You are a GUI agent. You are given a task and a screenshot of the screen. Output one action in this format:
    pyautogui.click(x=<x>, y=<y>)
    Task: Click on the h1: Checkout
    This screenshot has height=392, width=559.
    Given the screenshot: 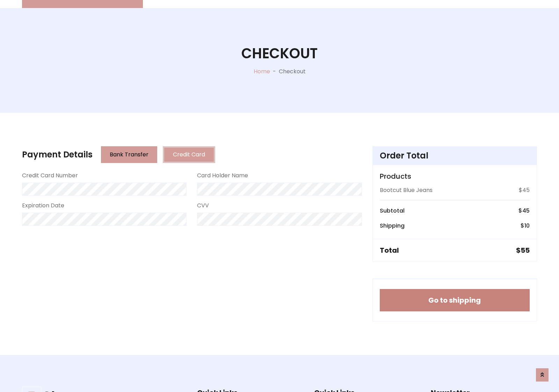 What is the action you would take?
    pyautogui.click(x=280, y=53)
    